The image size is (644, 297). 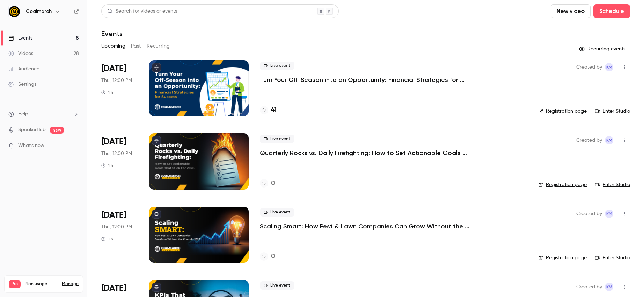 What do you see at coordinates (31, 129) in the screenshot?
I see `a: SpeakerHub` at bounding box center [31, 129].